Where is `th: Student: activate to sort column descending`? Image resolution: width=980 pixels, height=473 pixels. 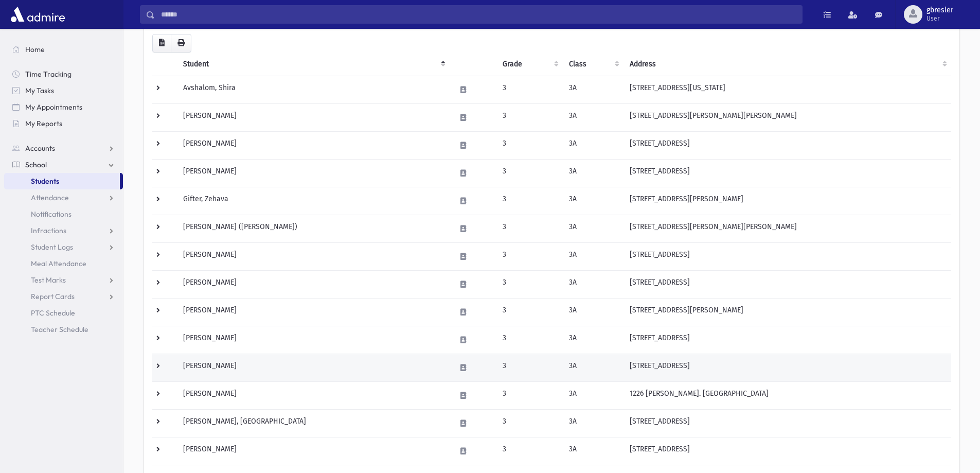 th: Student: activate to sort column descending is located at coordinates (313, 64).